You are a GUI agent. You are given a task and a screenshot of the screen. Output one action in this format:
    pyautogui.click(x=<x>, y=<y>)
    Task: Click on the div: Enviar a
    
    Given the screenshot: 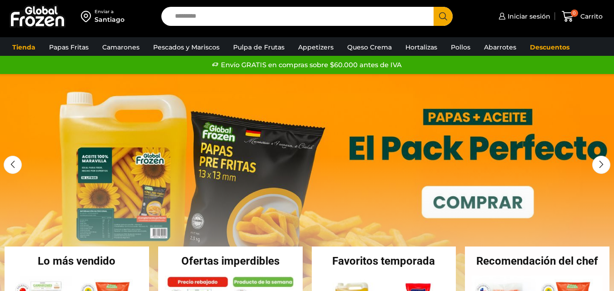 What is the action you would take?
    pyautogui.click(x=110, y=12)
    